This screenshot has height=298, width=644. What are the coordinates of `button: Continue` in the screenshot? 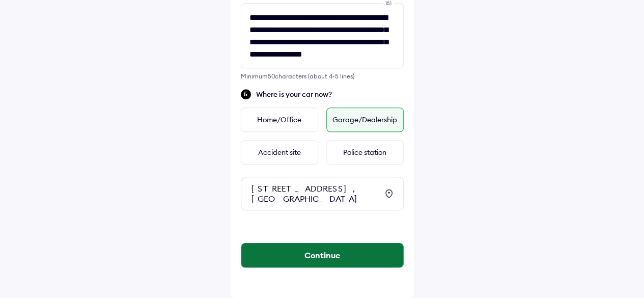 It's located at (322, 256).